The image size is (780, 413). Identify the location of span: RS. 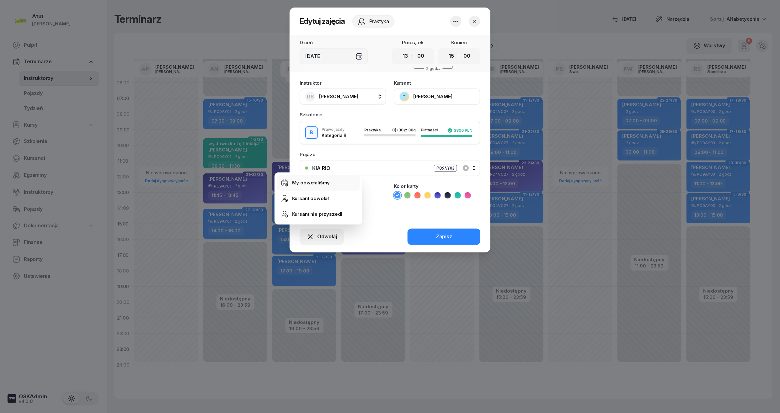
(310, 97).